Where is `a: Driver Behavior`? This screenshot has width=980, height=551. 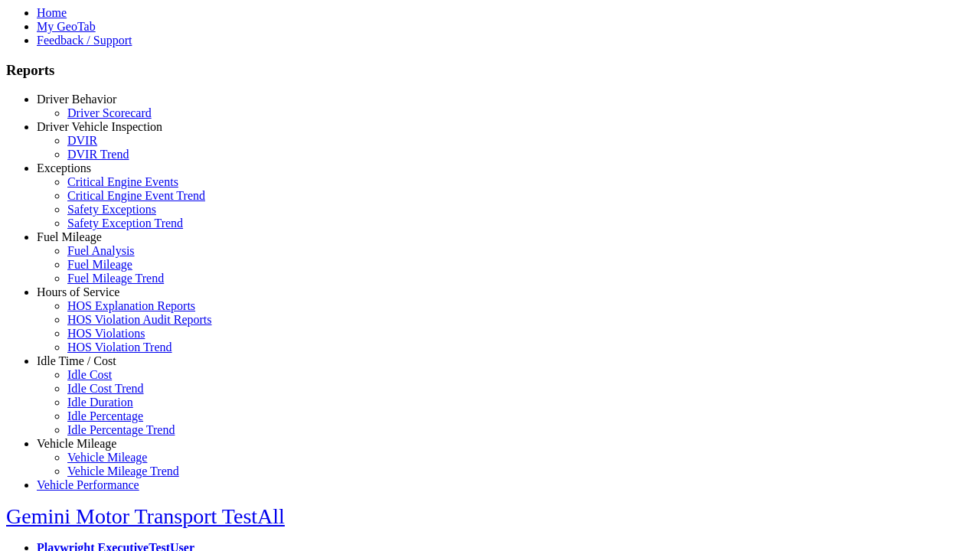 a: Driver Behavior is located at coordinates (77, 99).